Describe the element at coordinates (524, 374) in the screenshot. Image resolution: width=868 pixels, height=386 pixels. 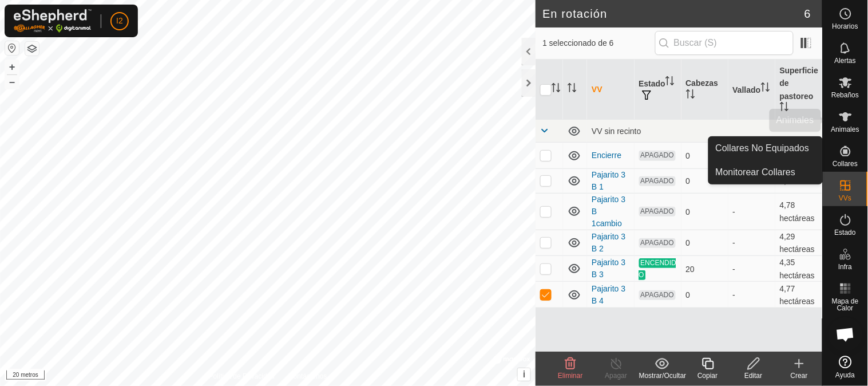
I see `button: i` at that location.